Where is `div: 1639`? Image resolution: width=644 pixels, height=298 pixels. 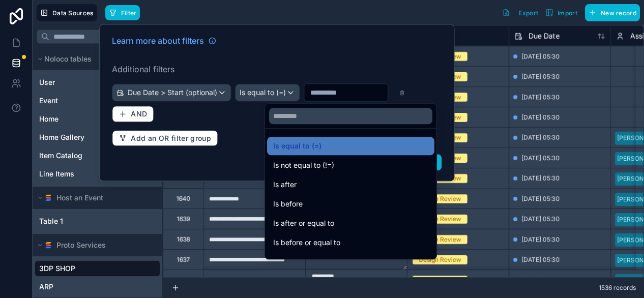
div: 1639 is located at coordinates (183, 219).